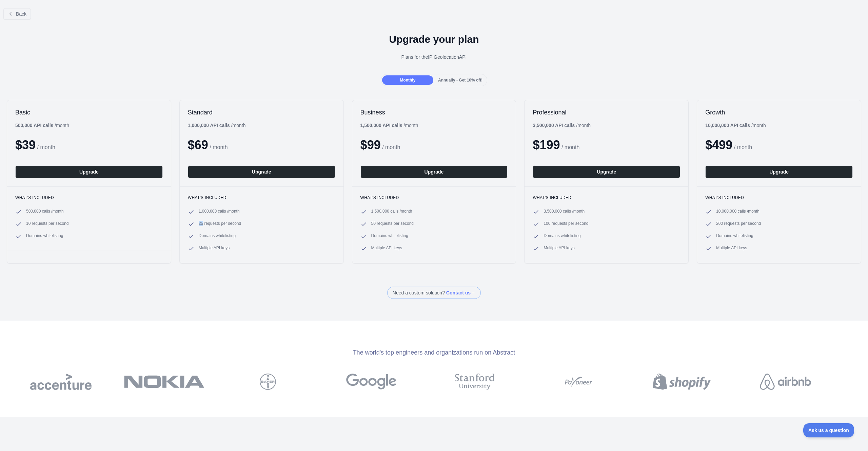 Image resolution: width=868 pixels, height=451 pixels. Describe the element at coordinates (434, 113) in the screenshot. I see `h2: Business` at that location.